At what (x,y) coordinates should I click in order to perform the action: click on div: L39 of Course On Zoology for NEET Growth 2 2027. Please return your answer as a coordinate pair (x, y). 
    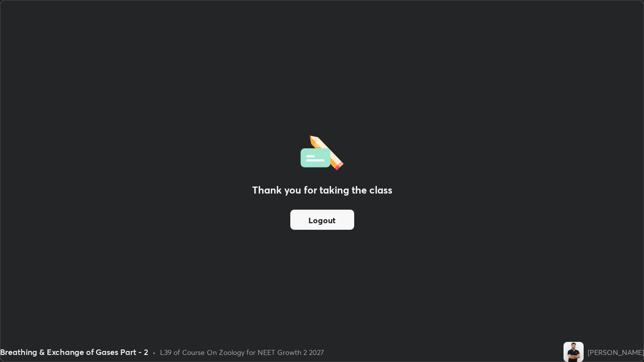
    Looking at the image, I should click on (242, 352).